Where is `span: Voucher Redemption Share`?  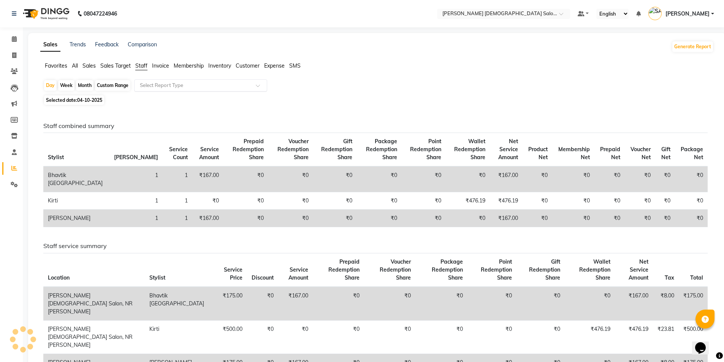
span: Voucher Redemption Share is located at coordinates (396, 270).